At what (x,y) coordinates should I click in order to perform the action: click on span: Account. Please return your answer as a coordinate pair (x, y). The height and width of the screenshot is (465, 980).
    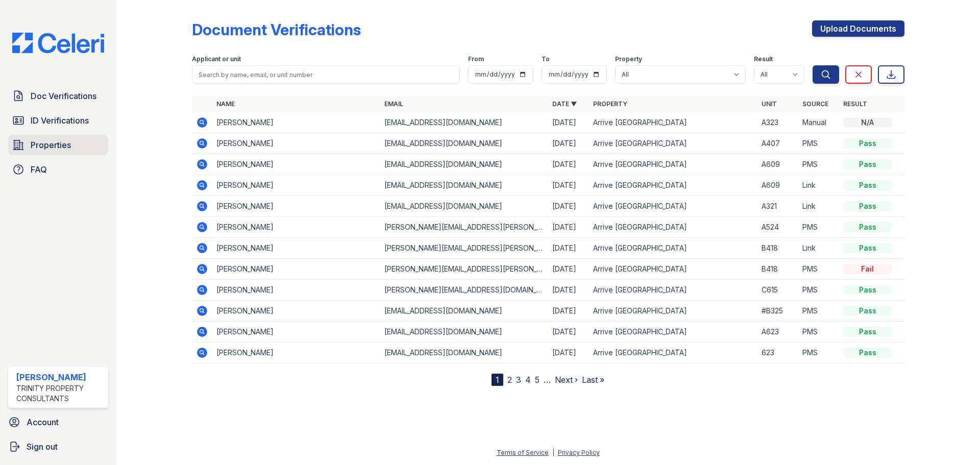
    Looking at the image, I should click on (42, 422).